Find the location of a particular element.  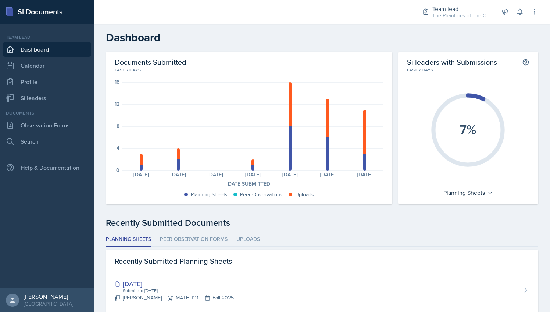

div: Help & Documentation is located at coordinates (47, 167).